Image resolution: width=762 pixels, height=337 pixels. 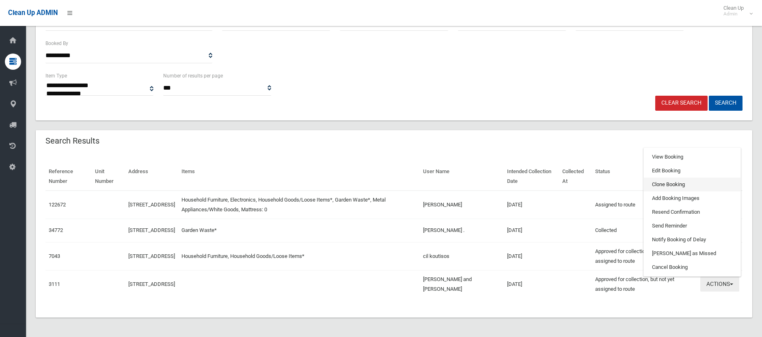 What do you see at coordinates (151, 177) in the screenshot?
I see `th: Address` at bounding box center [151, 177].